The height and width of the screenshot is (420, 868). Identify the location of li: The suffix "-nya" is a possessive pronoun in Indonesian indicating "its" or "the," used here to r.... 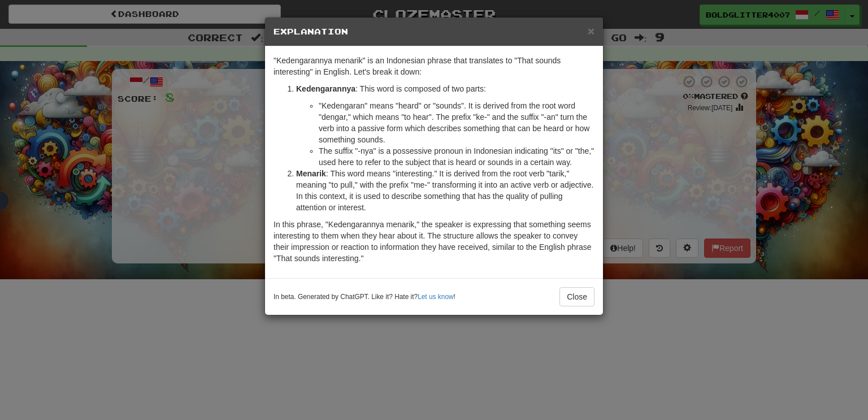
(457, 157).